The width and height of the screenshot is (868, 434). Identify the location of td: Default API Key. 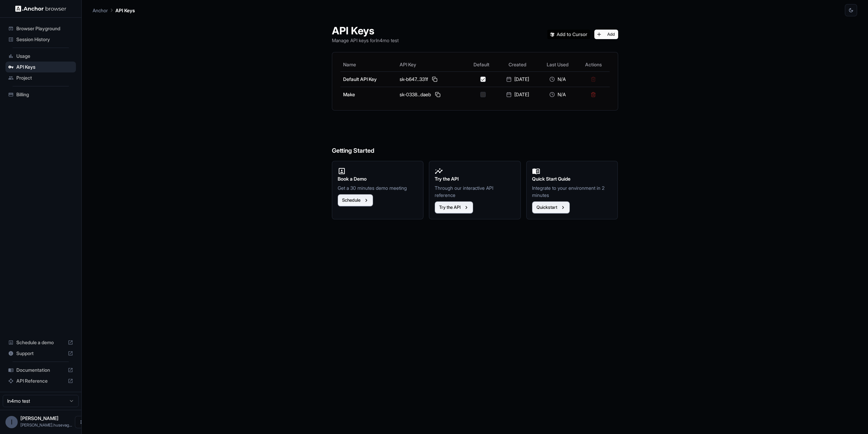
(369, 79).